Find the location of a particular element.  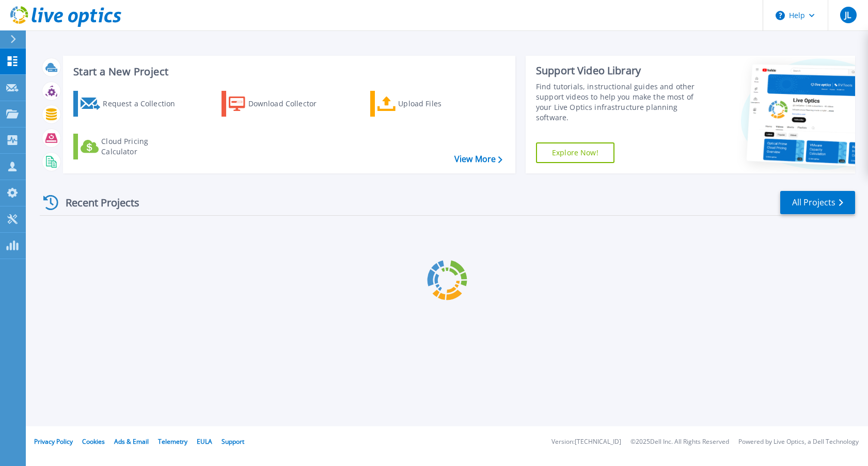

div: Download Collector is located at coordinates (289, 104).